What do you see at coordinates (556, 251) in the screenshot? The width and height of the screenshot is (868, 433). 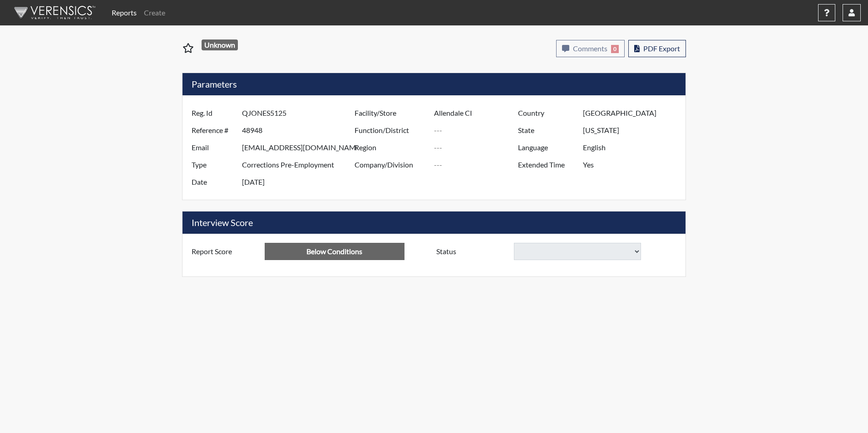 I see `div: Document a decision to hire or decline a candiate` at bounding box center [556, 251].